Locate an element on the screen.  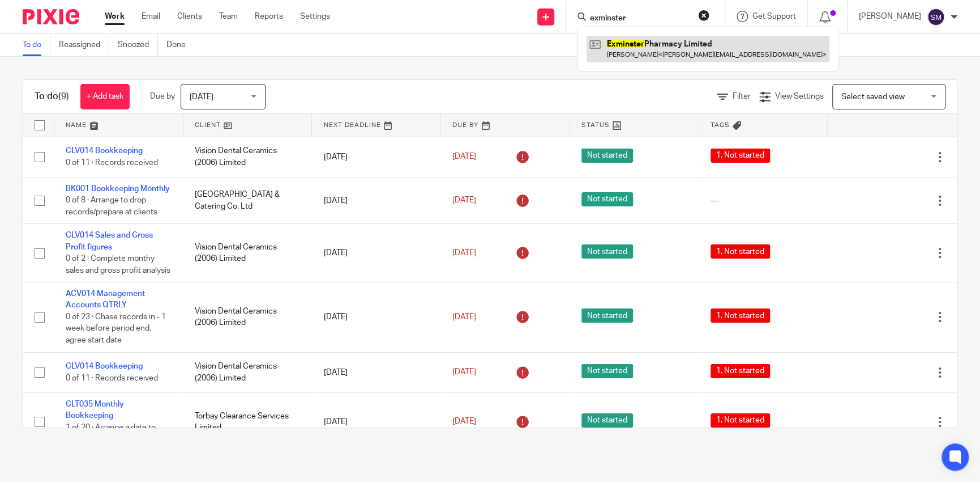
h1: To do is located at coordinates (52, 96).